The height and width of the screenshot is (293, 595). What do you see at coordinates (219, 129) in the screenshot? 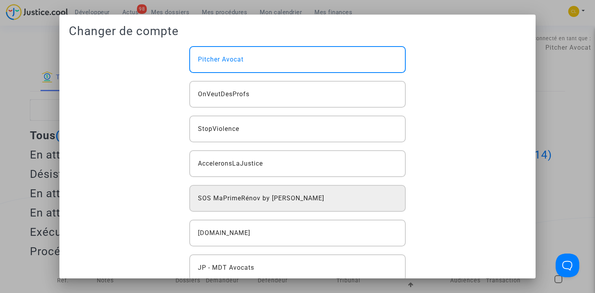
I see `span: StopViolence` at bounding box center [219, 129].